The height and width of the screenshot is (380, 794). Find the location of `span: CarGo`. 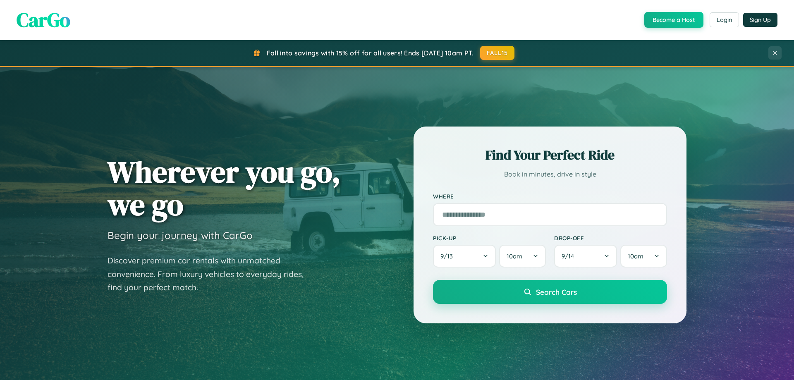

span: CarGo is located at coordinates (43, 20).